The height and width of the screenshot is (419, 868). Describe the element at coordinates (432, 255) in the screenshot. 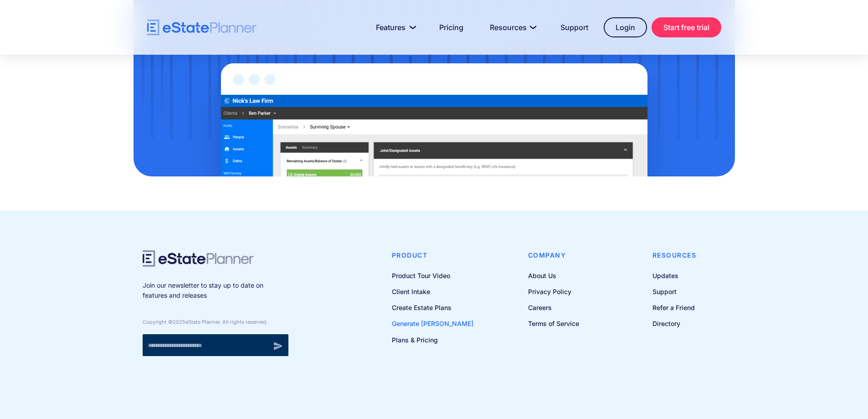

I see `h4: Product` at that location.